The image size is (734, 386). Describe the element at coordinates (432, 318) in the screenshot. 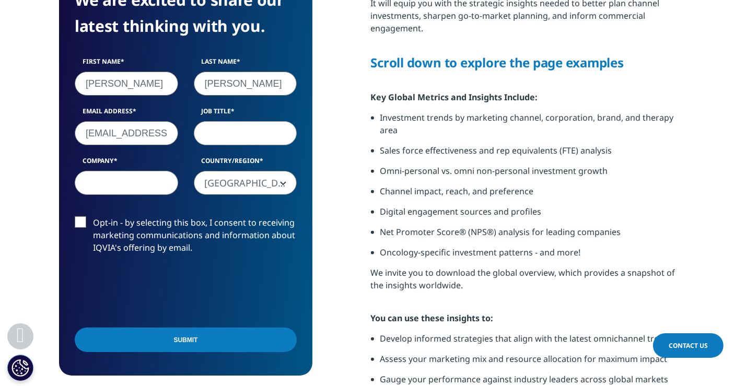

I see `strong: You can use these insights to:` at that location.